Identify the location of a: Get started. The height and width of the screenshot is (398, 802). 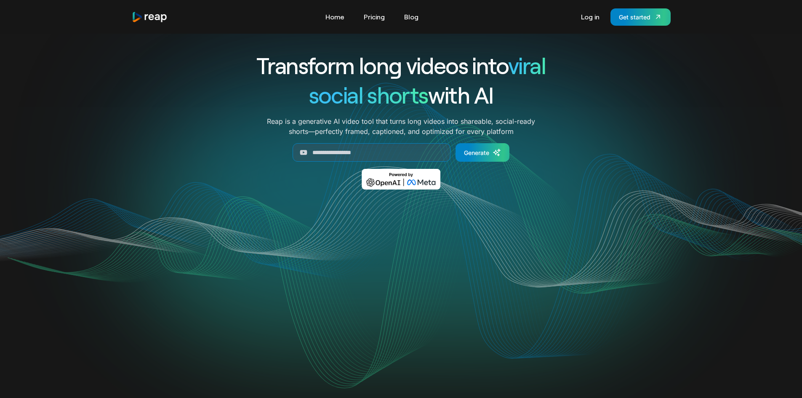
(640, 17).